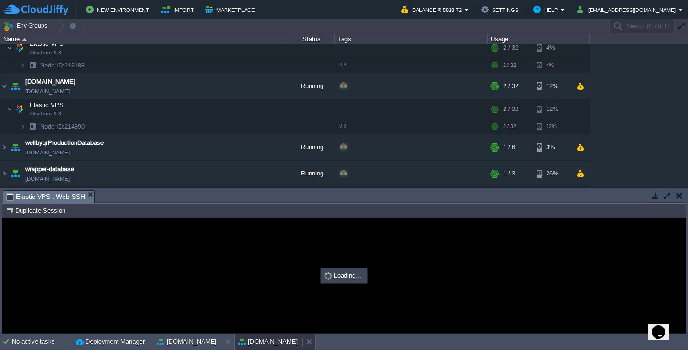  Describe the element at coordinates (50, 169) in the screenshot. I see `span: wrapper-database` at that location.